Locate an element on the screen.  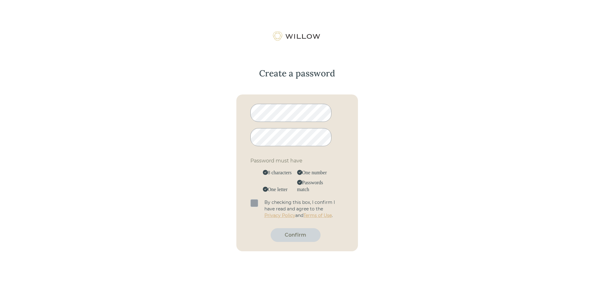
div: Password must have is located at coordinates (276, 161).